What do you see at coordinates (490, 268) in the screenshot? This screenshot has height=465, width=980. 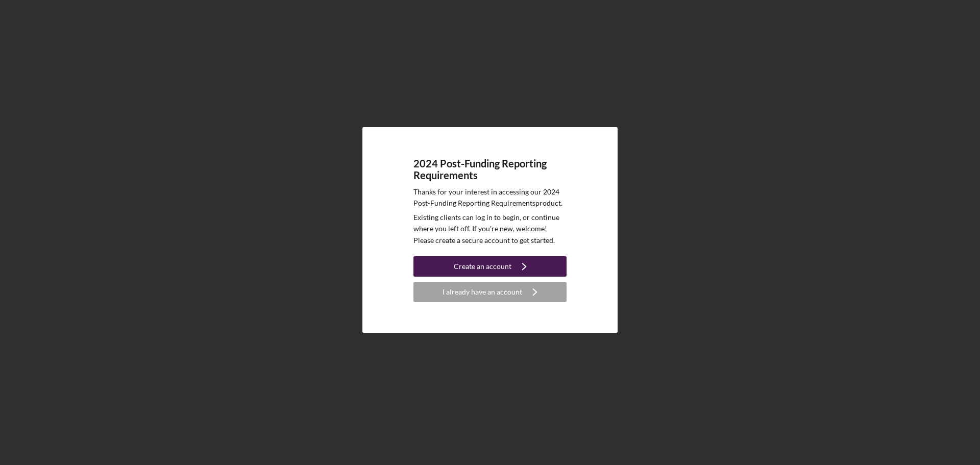 I see `a: Create an account` at bounding box center [490, 268].